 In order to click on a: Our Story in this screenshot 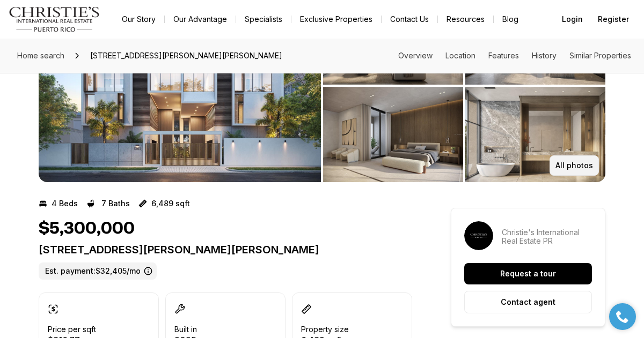, I will do `click(138, 19)`.